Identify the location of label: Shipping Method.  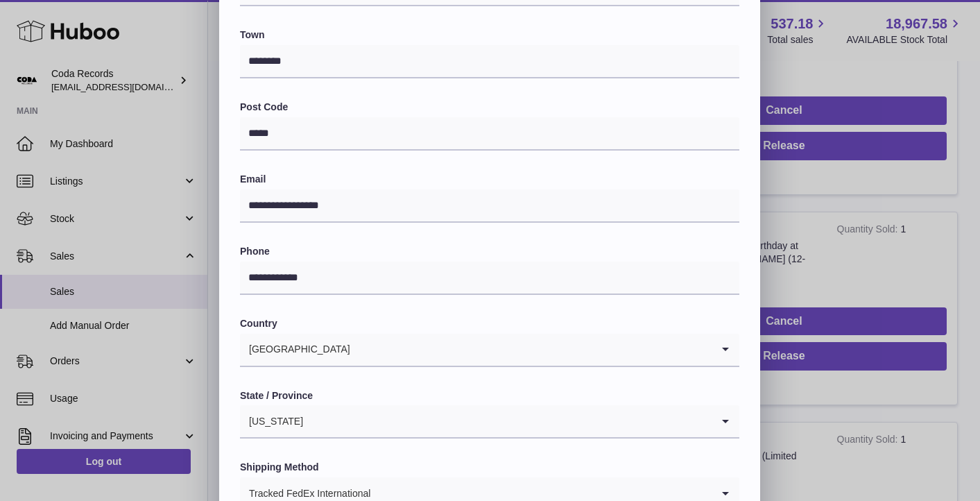
(490, 467).